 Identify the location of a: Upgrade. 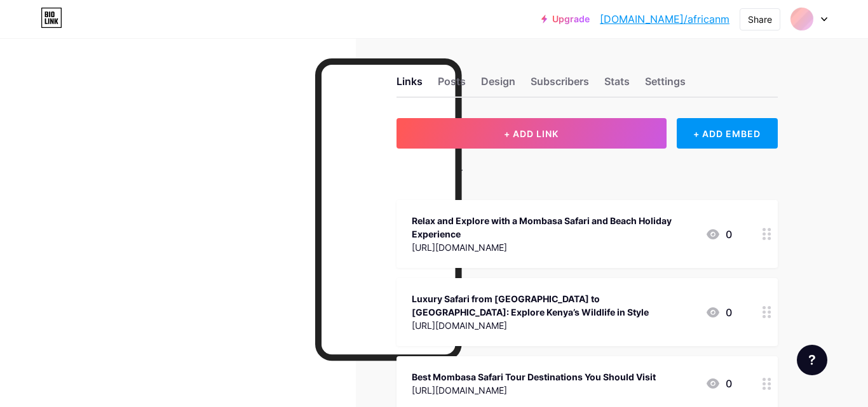
(565, 19).